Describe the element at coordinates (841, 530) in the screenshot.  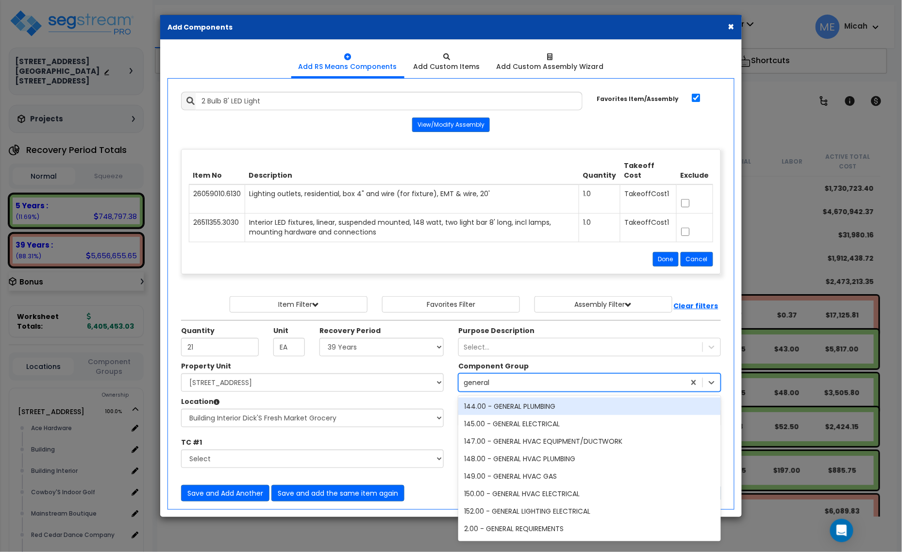
I see `div: Open Intercom Messenger` at that location.